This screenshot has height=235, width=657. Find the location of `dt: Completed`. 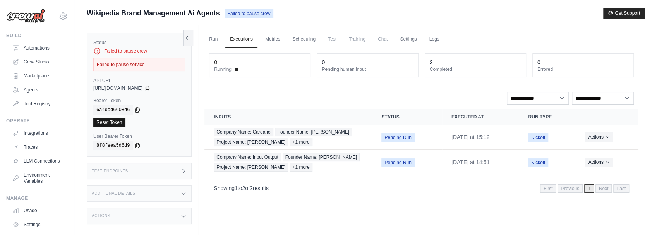

dt: Completed is located at coordinates (476, 69).